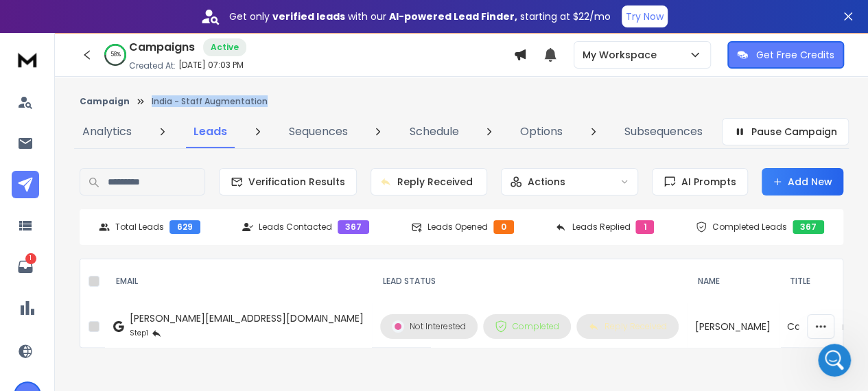  I want to click on h1: Campaigns, so click(162, 47).